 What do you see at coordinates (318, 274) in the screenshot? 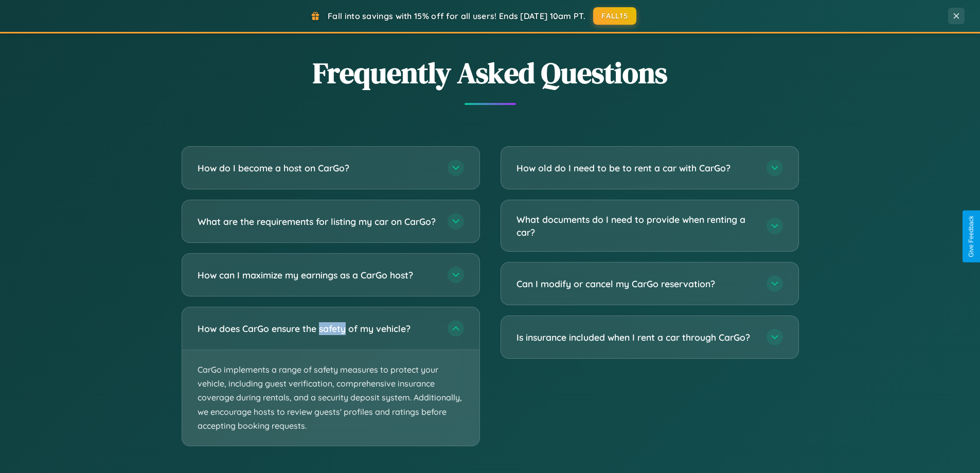
I see `h3: How can I maximize my earnings as a CarGo host?` at bounding box center [318, 274].